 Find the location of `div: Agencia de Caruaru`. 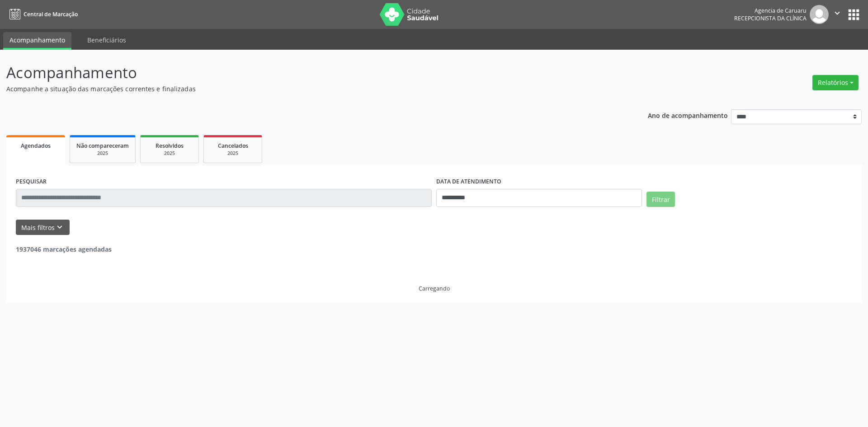

div: Agencia de Caruaru is located at coordinates (771, 10).